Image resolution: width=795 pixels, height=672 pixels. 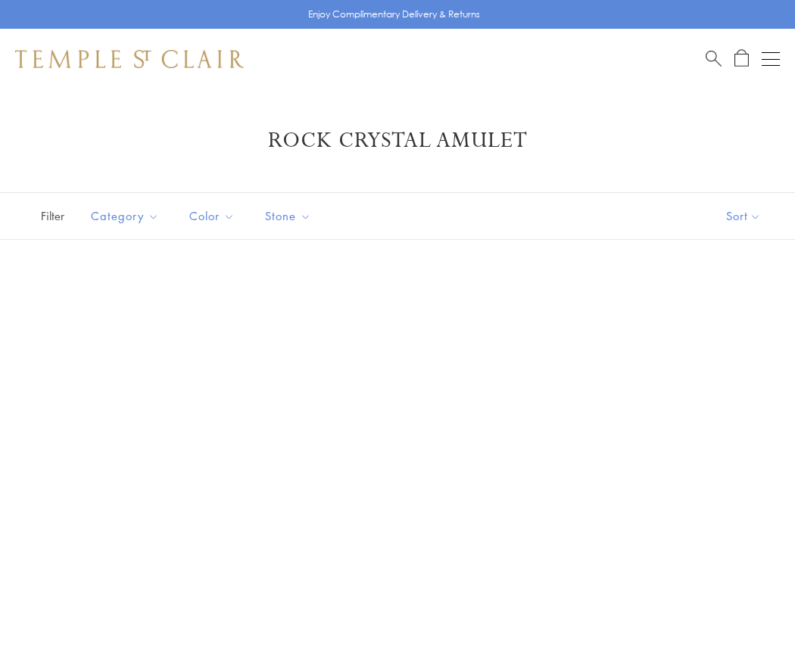 I want to click on span: Color, so click(x=213, y=216).